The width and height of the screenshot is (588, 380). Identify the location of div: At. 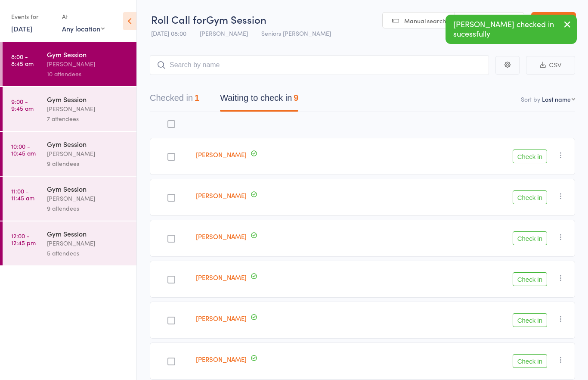
(83, 16).